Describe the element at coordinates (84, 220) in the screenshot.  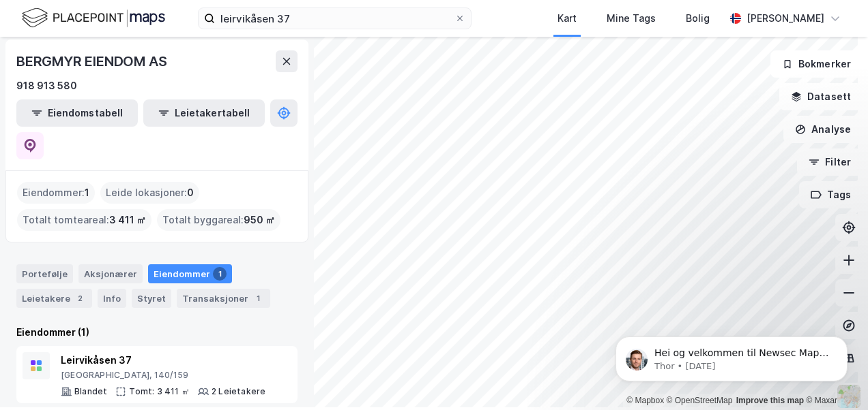
I see `div: Totalt tomteareal :` at that location.